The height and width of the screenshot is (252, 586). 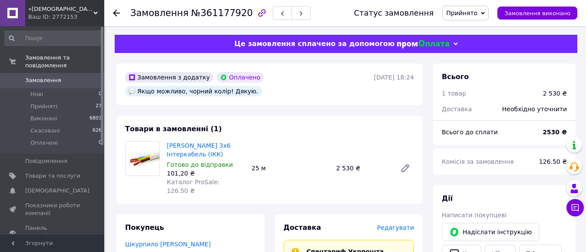 What do you see at coordinates (46, 161) in the screenshot?
I see `span: Повідомлення` at bounding box center [46, 161].